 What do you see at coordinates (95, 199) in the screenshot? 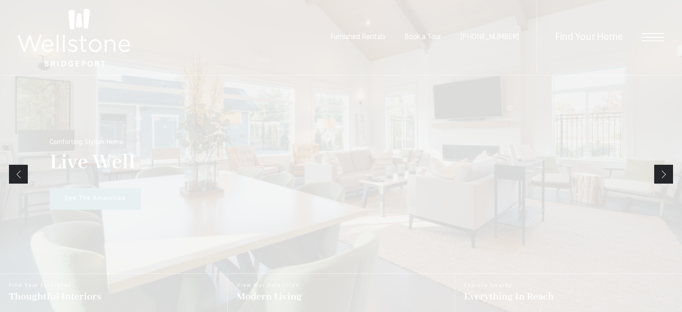
I see `a: See The Amenities` at bounding box center [95, 199].